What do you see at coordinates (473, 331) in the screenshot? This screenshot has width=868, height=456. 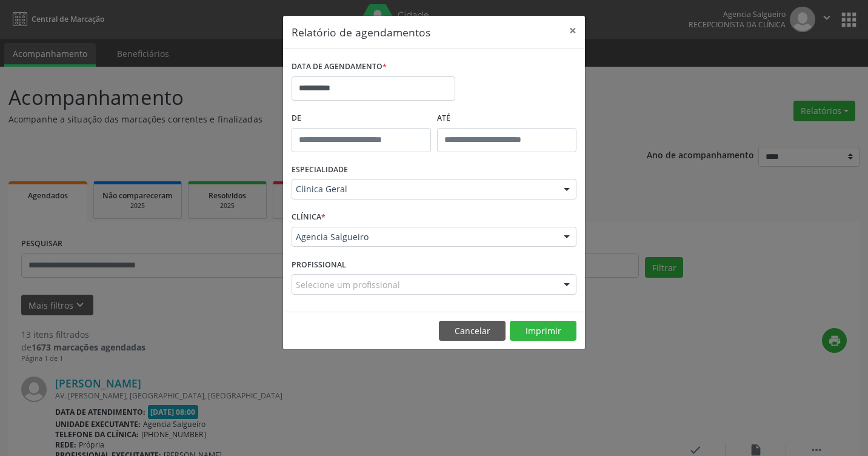 I see `button: Cancelar` at bounding box center [473, 331].